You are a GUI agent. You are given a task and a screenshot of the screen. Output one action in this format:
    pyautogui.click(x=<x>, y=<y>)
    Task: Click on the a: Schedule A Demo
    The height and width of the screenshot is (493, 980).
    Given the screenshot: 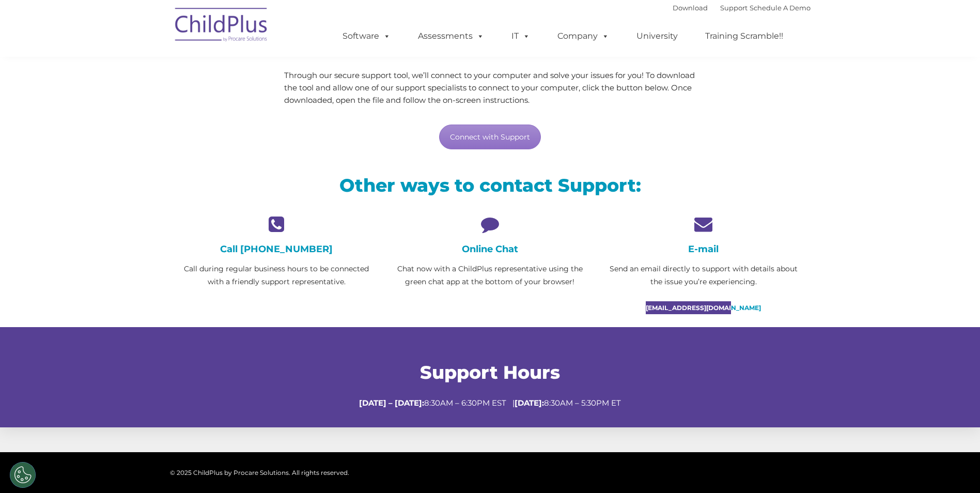 What is the action you would take?
    pyautogui.click(x=780, y=8)
    